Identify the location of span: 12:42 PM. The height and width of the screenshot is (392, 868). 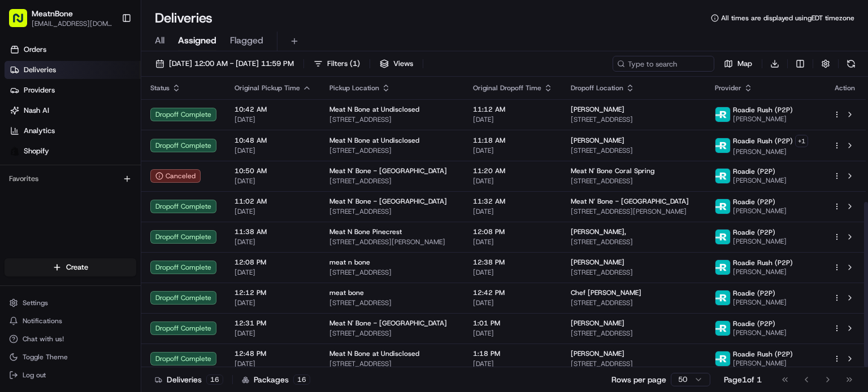
(512, 293).